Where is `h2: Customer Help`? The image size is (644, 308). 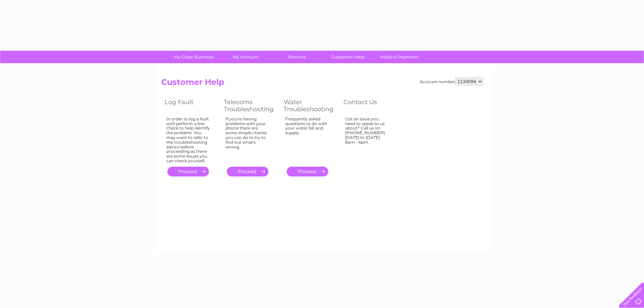
h2: Customer Help is located at coordinates (322, 84).